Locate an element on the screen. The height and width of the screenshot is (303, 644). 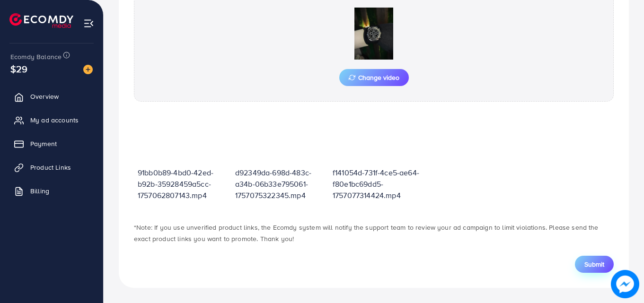
p: d92349da-698d-483c-a34b-06b33e795061-1757075322345.mp4 is located at coordinates (280, 184).